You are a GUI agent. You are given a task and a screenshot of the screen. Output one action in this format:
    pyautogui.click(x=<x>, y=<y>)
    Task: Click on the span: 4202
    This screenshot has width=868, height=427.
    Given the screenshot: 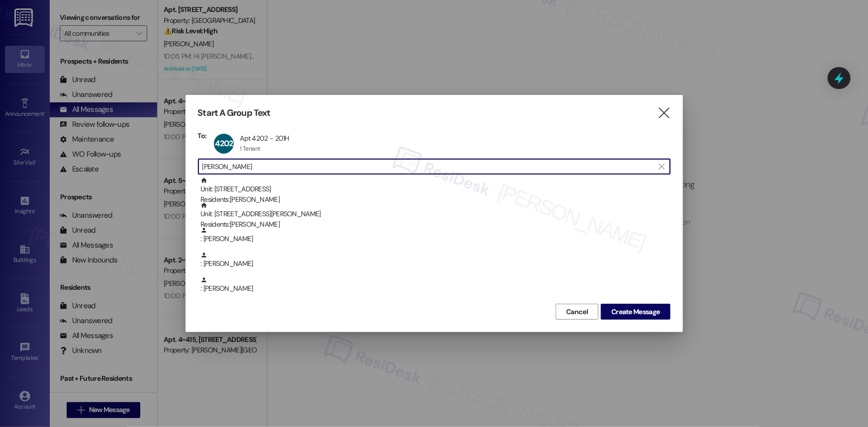 What is the action you would take?
    pyautogui.click(x=225, y=143)
    